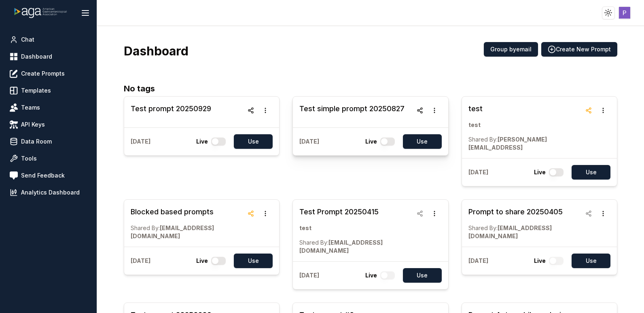 This screenshot has width=644, height=313. I want to click on h3: Dashboard, so click(156, 51).